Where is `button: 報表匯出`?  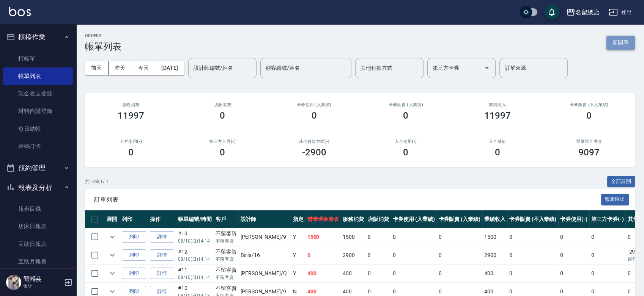 button: 報表匯出 is located at coordinates (615, 200).